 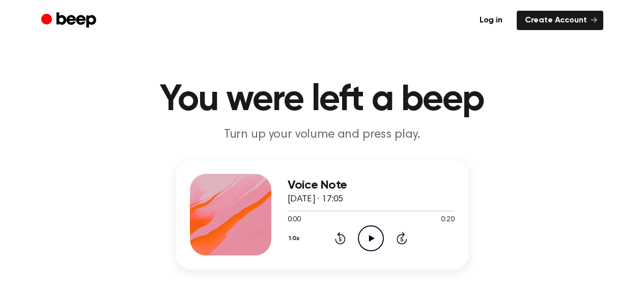 What do you see at coordinates (322, 100) in the screenshot?
I see `h1: You were left a beep` at bounding box center [322, 100].